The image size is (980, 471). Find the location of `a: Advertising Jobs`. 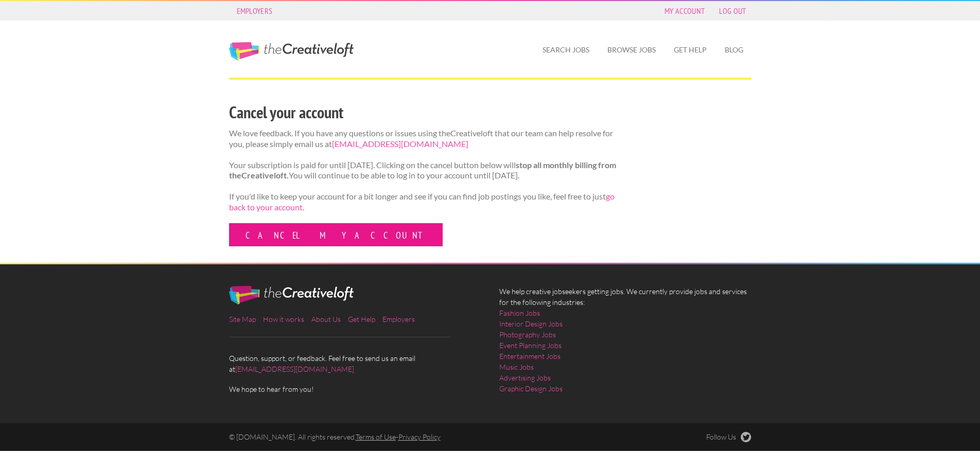

a: Advertising Jobs is located at coordinates (525, 378).